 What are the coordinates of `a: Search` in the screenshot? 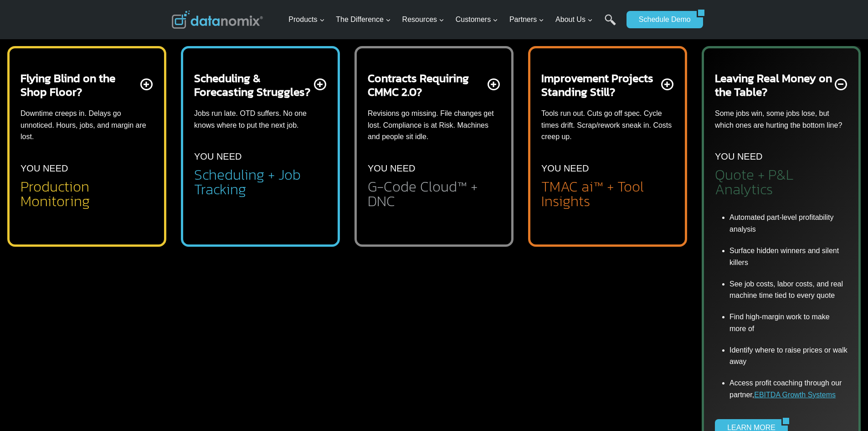 It's located at (610, 24).